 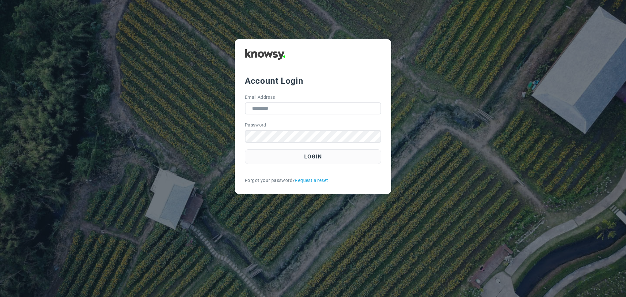 I want to click on label: Password, so click(x=256, y=125).